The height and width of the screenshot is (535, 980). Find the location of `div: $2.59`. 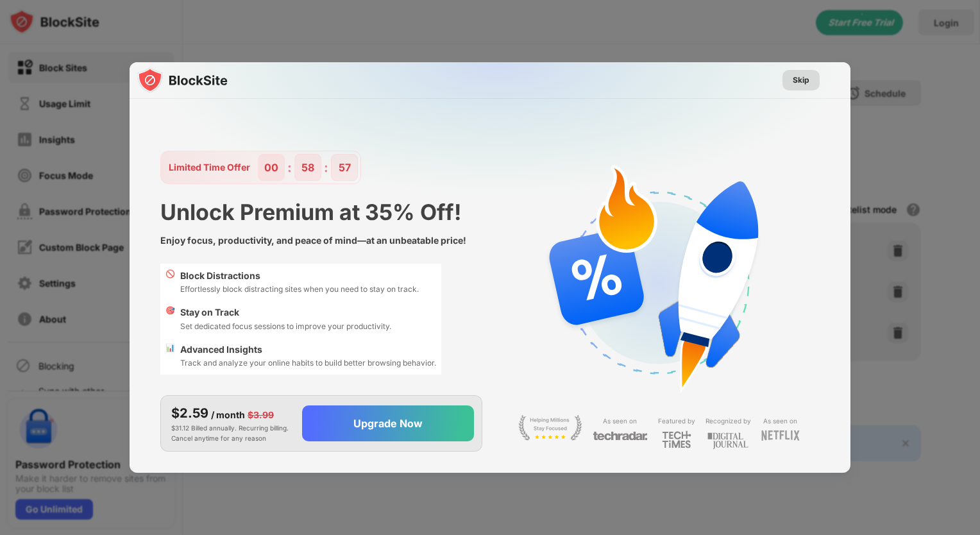

div: $2.59 is located at coordinates (190, 413).